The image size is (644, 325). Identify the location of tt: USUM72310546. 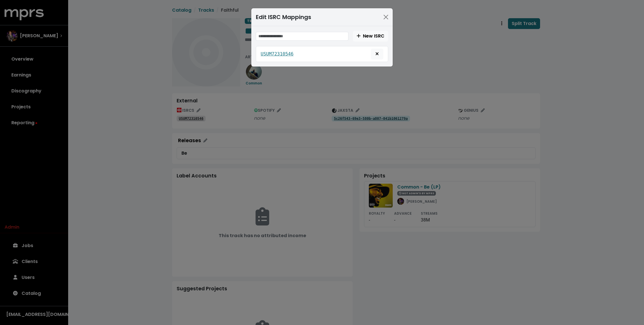
(277, 53).